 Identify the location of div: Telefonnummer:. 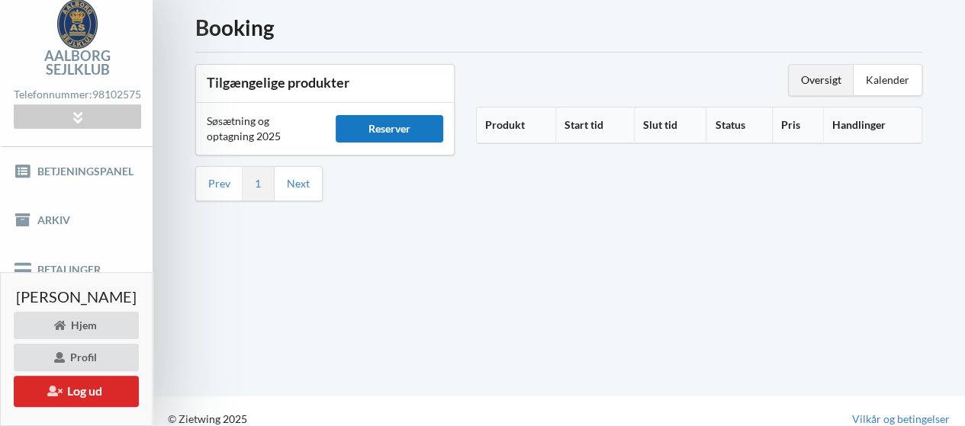
(77, 95).